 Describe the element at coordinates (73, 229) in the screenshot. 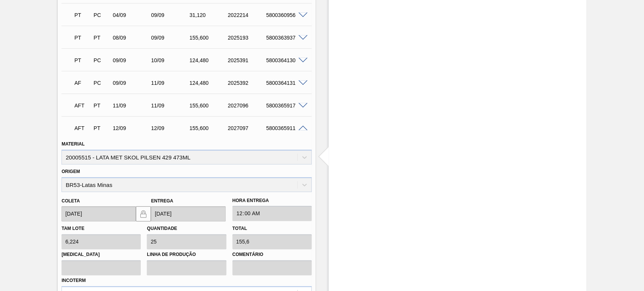

I see `label: Tam lote` at that location.